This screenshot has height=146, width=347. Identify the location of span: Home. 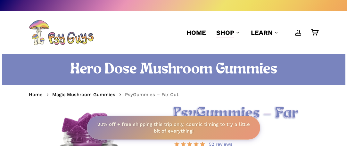
(196, 33).